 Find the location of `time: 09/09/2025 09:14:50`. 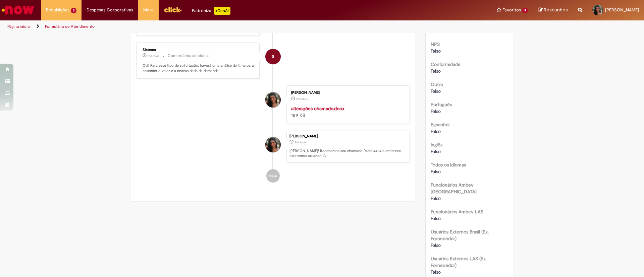

time: 09/09/2025 09:14:50 is located at coordinates (153, 56).